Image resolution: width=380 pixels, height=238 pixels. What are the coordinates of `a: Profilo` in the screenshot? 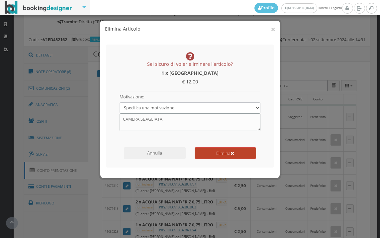 It's located at (266, 8).